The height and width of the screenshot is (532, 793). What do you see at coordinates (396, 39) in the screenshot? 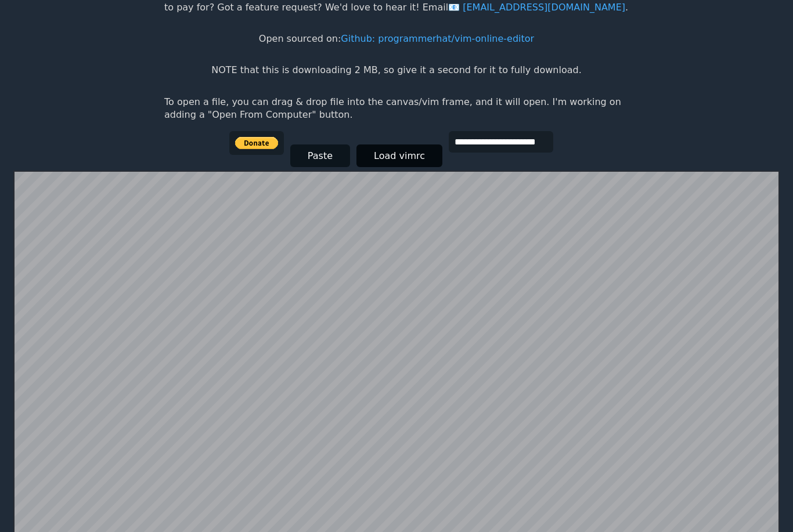
I see `p: Open sourced on:` at bounding box center [396, 39].